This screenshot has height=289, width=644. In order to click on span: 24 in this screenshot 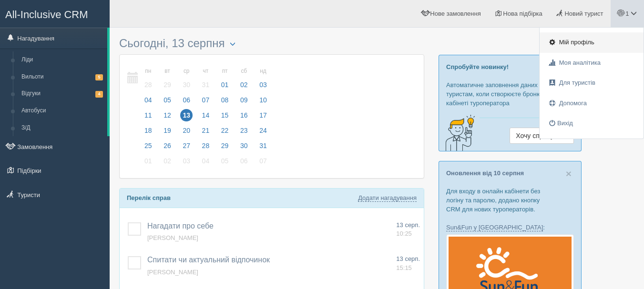, I will do `click(263, 130)`.